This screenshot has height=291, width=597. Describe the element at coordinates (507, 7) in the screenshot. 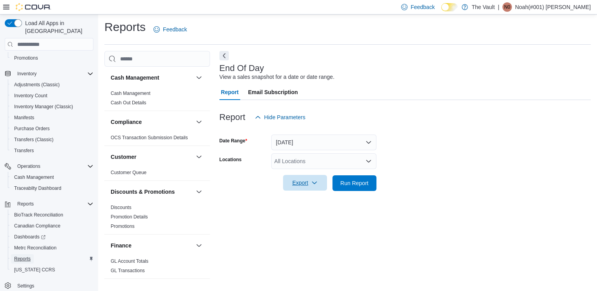

I see `span: N0` at that location.